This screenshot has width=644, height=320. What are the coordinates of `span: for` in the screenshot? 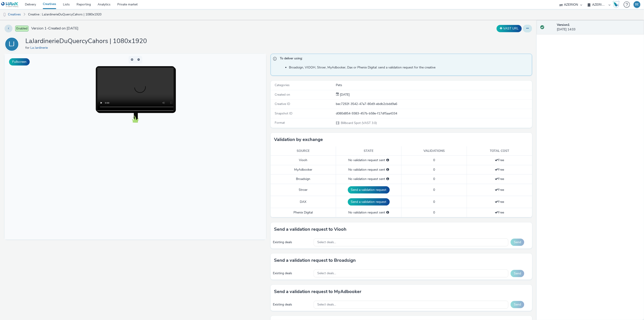 It's located at (28, 48).